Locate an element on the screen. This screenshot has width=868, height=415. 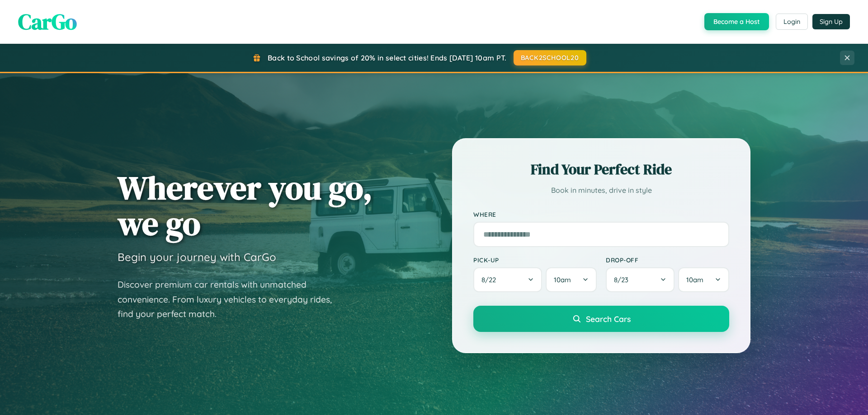
button: 8/22 is located at coordinates (507, 279).